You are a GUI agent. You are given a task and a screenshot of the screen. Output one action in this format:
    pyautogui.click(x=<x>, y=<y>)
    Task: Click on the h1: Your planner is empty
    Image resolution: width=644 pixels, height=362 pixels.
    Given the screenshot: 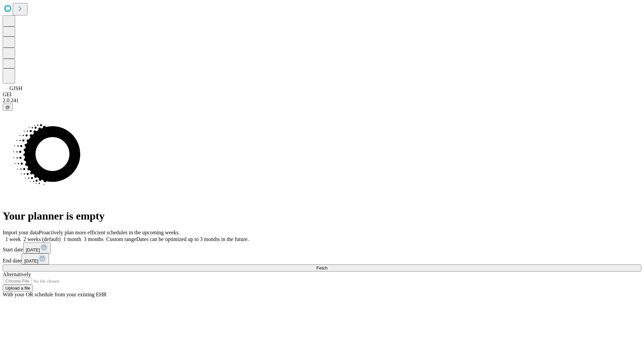 What is the action you would take?
    pyautogui.click(x=322, y=216)
    